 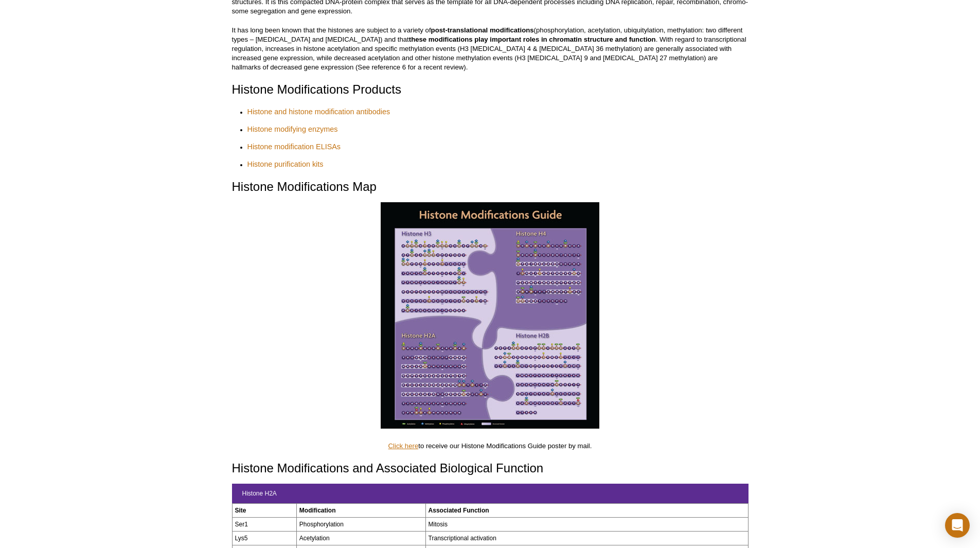 I want to click on strong: post-translational modifications, so click(x=482, y=30).